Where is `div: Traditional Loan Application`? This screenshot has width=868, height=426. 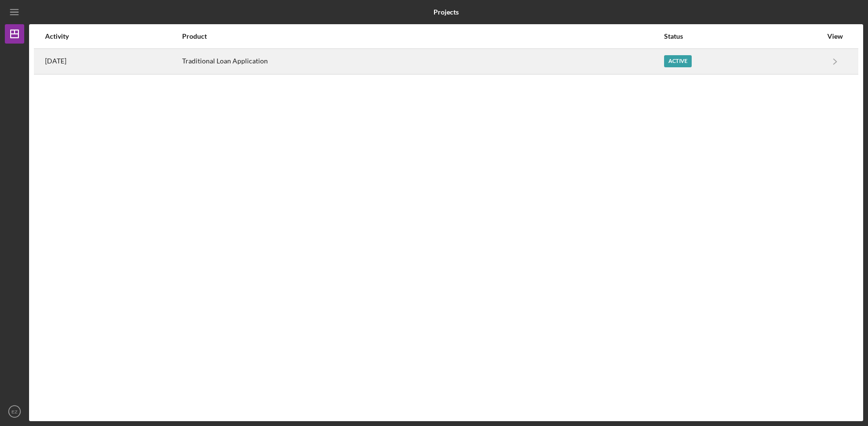 div: Traditional Loan Application is located at coordinates (422, 61).